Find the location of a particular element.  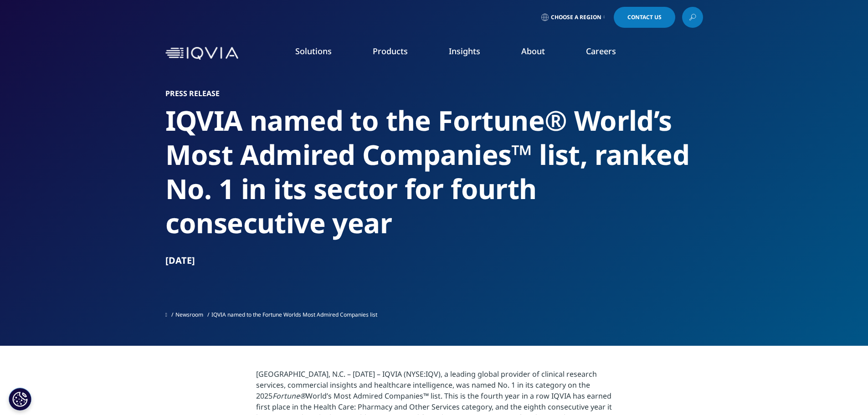

span: Contact Us is located at coordinates (644, 17).